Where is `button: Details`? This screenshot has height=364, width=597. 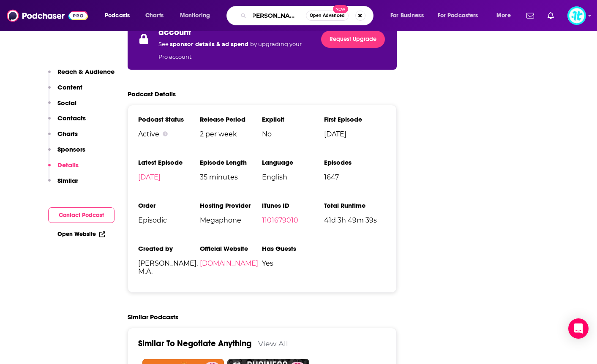 button: Details is located at coordinates (63, 169).